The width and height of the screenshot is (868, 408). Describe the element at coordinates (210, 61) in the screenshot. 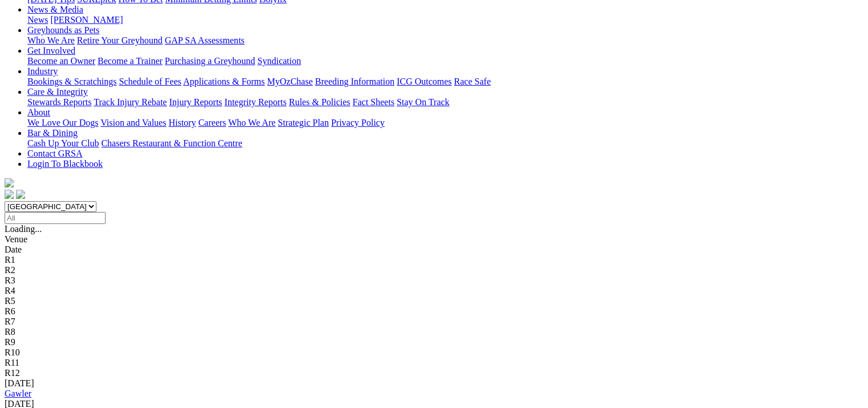

I see `a: Purchasing a Greyhound` at that location.